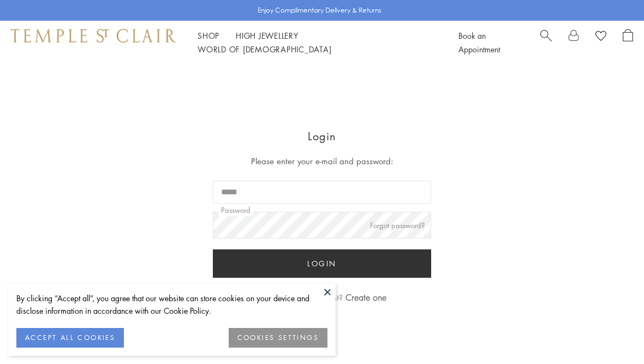  I want to click on button: ACCEPT ALL COOKIES, so click(70, 338).